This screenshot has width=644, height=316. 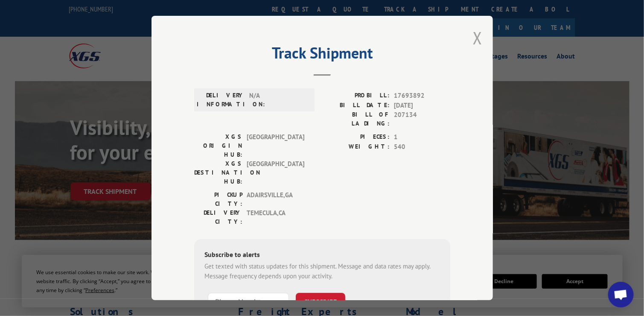 I want to click on div: Subscribe to alerts, so click(x=322, y=255).